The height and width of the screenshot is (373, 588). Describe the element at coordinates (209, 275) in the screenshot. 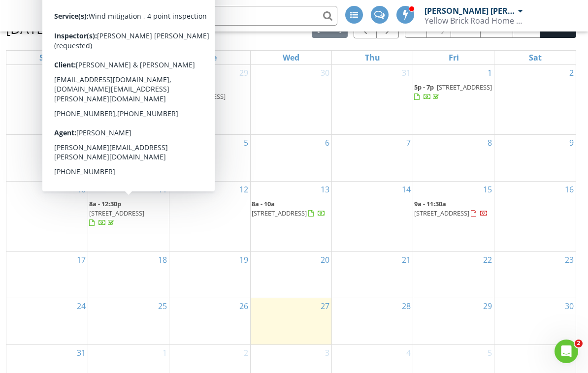

I see `td: Go to August 19, 2025` at that location.